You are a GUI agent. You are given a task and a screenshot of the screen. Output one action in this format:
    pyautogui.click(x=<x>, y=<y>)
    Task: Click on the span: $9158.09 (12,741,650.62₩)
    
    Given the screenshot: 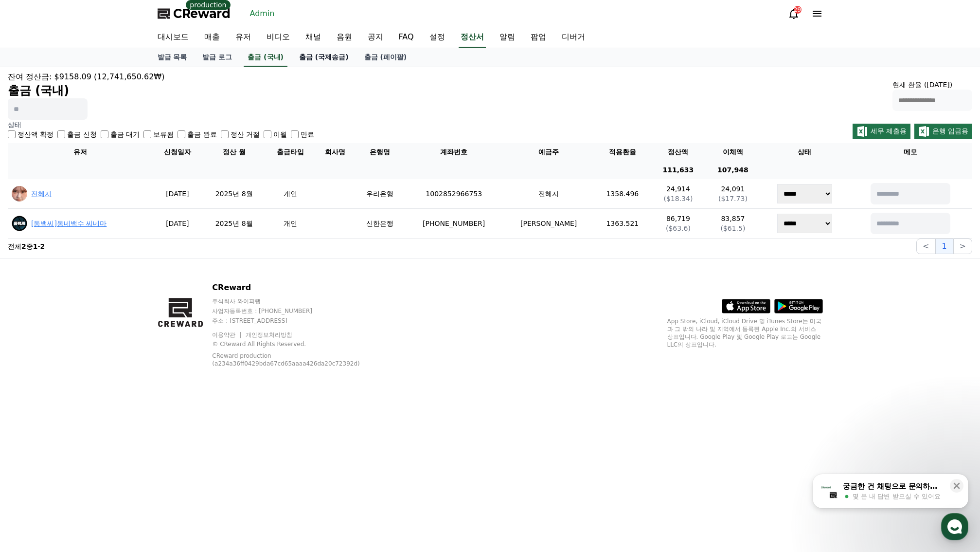 What is the action you would take?
    pyautogui.click(x=109, y=76)
    